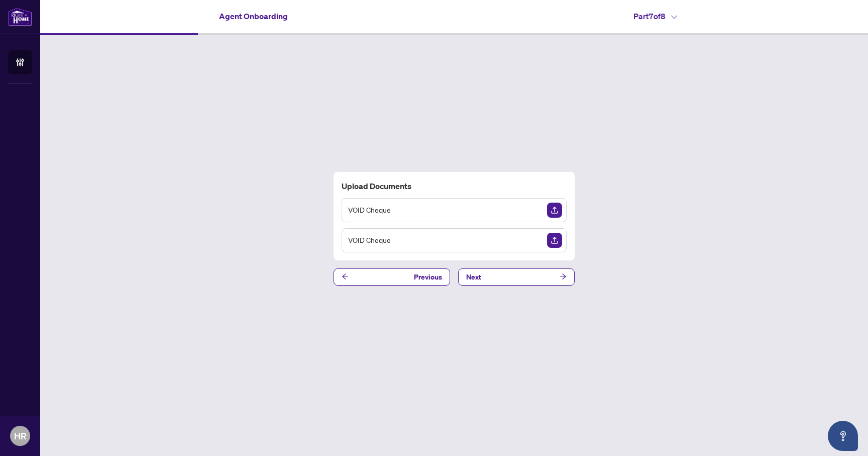  What do you see at coordinates (655, 16) in the screenshot?
I see `h4: Part 7 of 8` at bounding box center [655, 16].